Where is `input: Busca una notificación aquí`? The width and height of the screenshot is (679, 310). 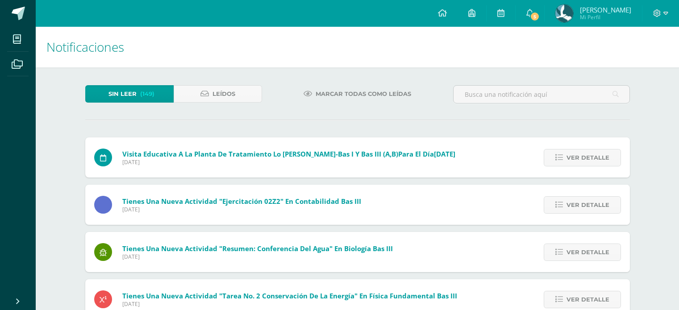 input: Busca una notificación aquí is located at coordinates (542, 94).